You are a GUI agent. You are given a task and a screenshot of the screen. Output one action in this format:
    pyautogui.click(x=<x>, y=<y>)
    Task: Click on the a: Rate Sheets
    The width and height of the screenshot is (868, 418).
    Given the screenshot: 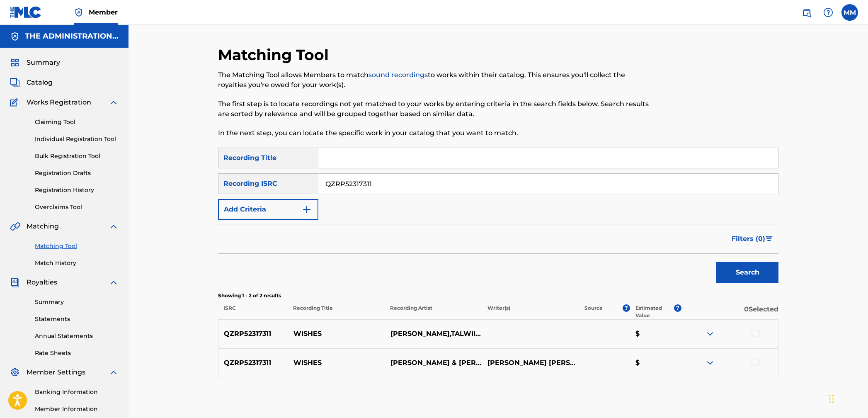 What is the action you would take?
    pyautogui.click(x=77, y=353)
    